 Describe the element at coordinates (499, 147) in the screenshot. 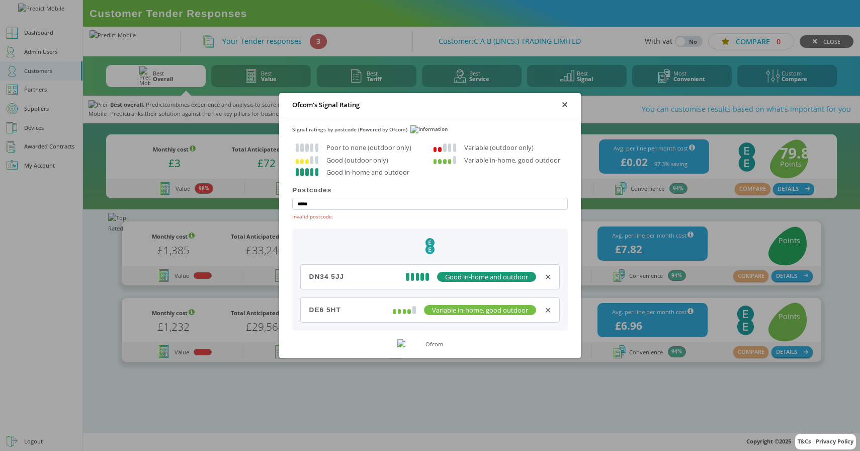

I see `div: Variable (outdoor only)` at that location.